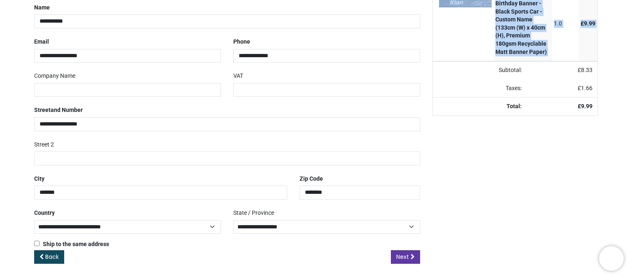 This screenshot has width=632, height=279. What do you see at coordinates (403, 257) in the screenshot?
I see `span: Next` at bounding box center [403, 257].